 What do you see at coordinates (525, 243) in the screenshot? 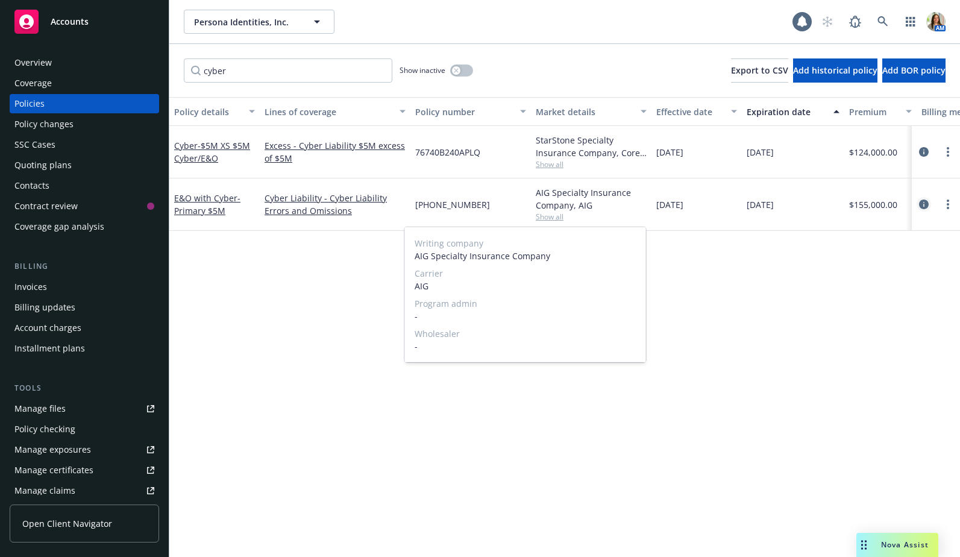
I see `span: Writing company` at bounding box center [525, 243].